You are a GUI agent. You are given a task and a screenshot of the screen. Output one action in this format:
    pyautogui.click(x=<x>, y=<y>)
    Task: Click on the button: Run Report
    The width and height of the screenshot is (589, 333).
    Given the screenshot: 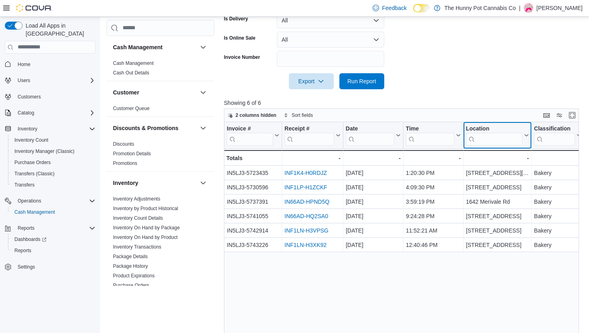 What is the action you would take?
    pyautogui.click(x=362, y=81)
    